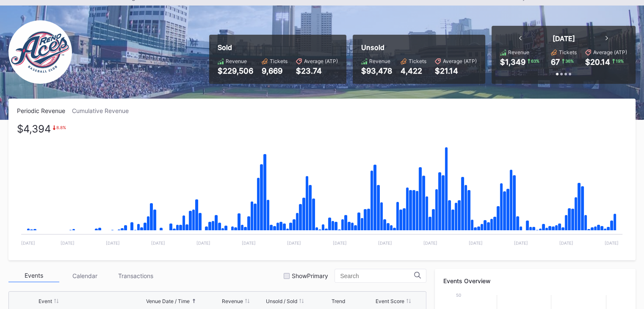  What do you see at coordinates (45, 111) in the screenshot?
I see `div: Periodic Revenue` at bounding box center [45, 111].